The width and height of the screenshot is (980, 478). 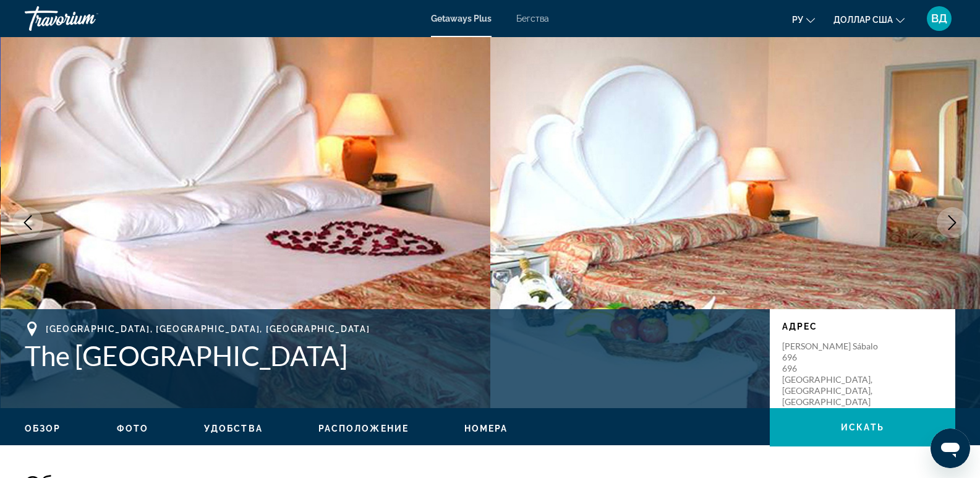 What do you see at coordinates (461, 19) in the screenshot?
I see `font: Getaways Plus` at bounding box center [461, 19].